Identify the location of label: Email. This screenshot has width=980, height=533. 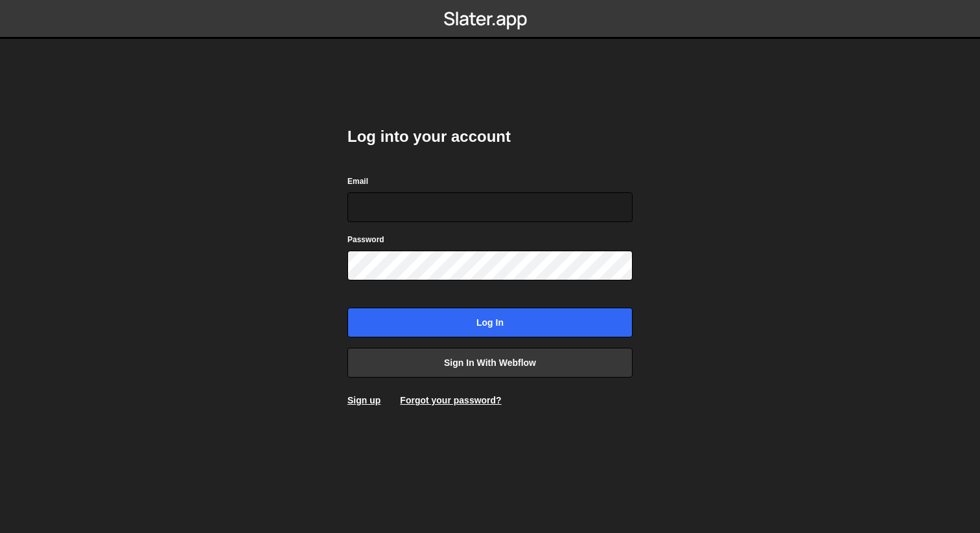
(358, 182).